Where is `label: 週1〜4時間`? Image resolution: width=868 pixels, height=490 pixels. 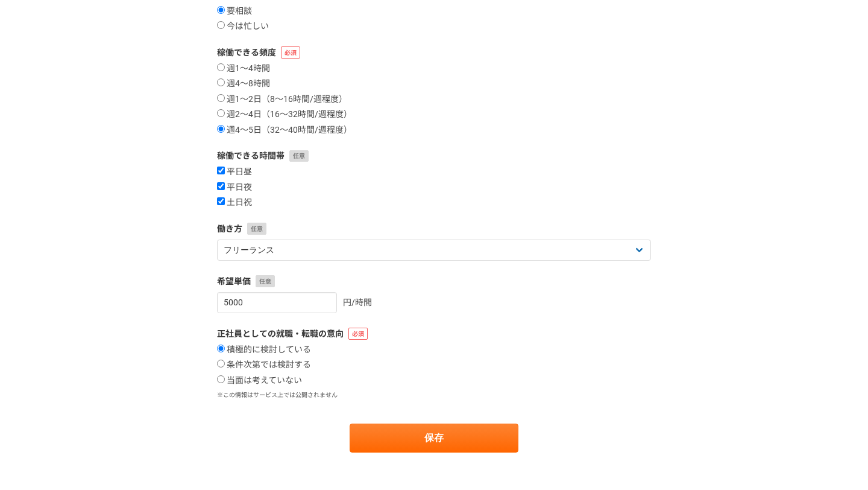
label: 週1〜4時間 is located at coordinates (243, 69).